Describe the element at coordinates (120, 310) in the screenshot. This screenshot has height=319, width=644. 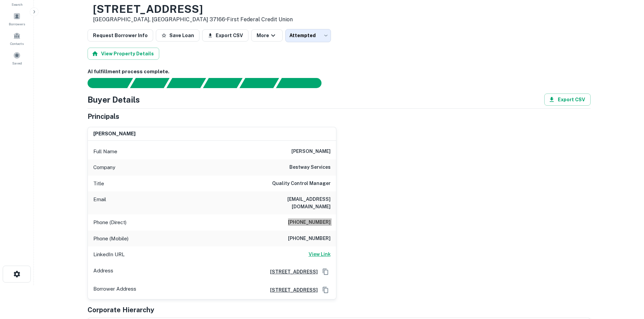
I see `h5: Corporate Hierarchy` at that location.